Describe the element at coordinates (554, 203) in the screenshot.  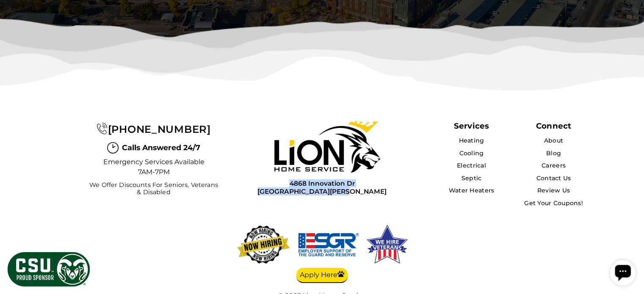
I see `a: Get Your Coupons!` at that location.